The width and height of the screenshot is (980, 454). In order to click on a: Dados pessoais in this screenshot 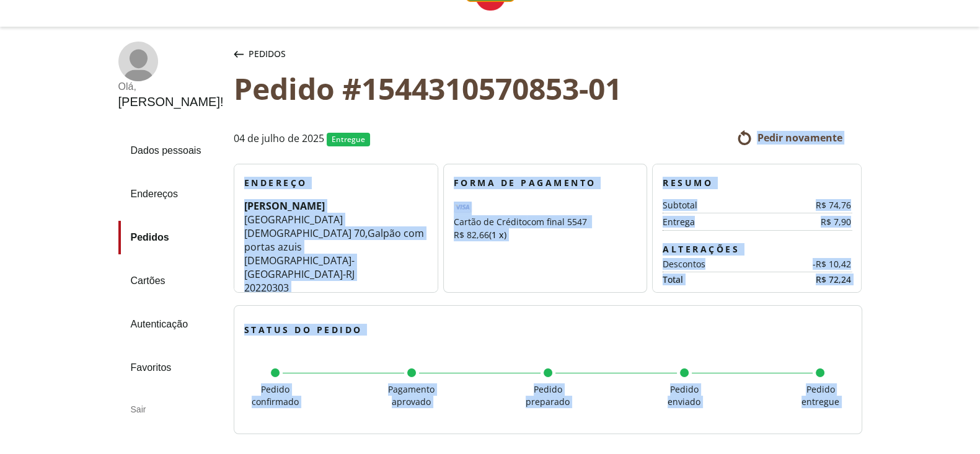, I will do `click(171, 151)`.